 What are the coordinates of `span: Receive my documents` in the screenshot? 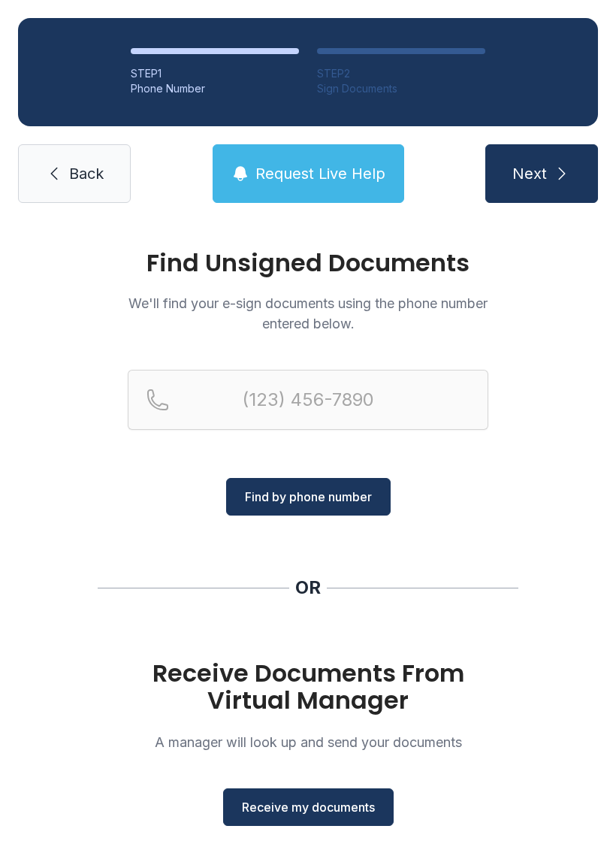 It's located at (308, 807).